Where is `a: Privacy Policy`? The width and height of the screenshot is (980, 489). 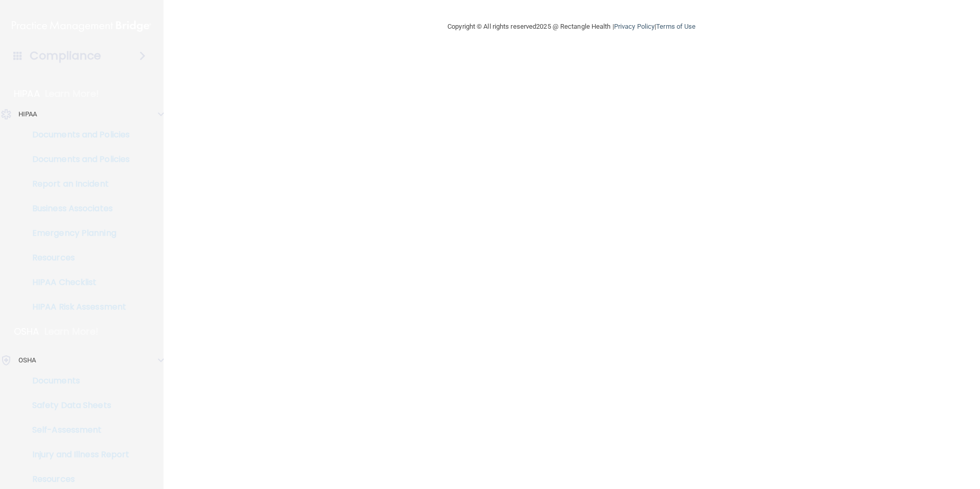
a: Privacy Policy is located at coordinates (634, 26).